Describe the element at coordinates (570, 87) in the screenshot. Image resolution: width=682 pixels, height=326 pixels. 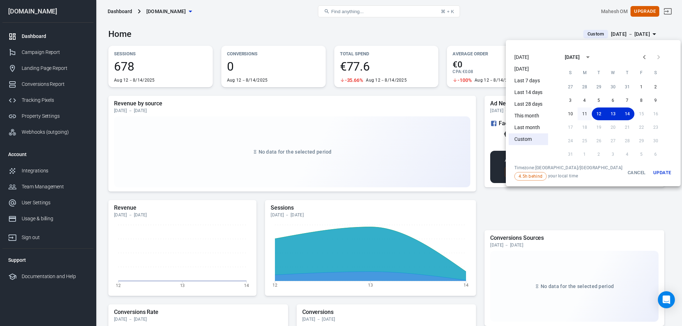
I see `button: 27` at that location.